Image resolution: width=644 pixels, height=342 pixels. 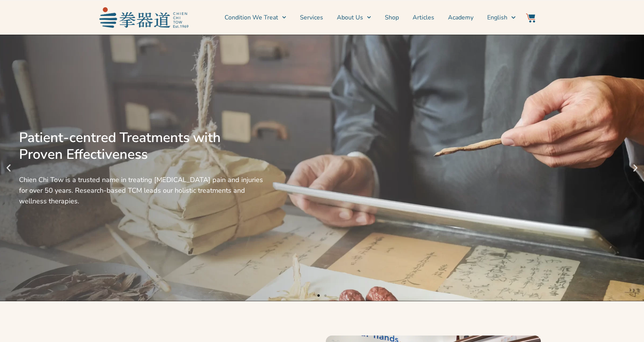 What do you see at coordinates (530, 18) in the screenshot?
I see `img: Website Icon-03` at bounding box center [530, 18].